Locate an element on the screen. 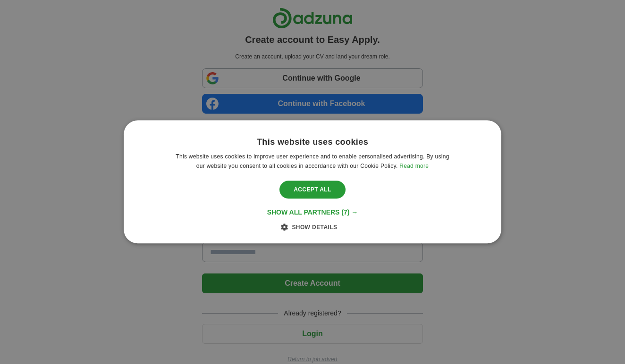 The width and height of the screenshot is (625, 364). div: Accept all is located at coordinates (312, 190).